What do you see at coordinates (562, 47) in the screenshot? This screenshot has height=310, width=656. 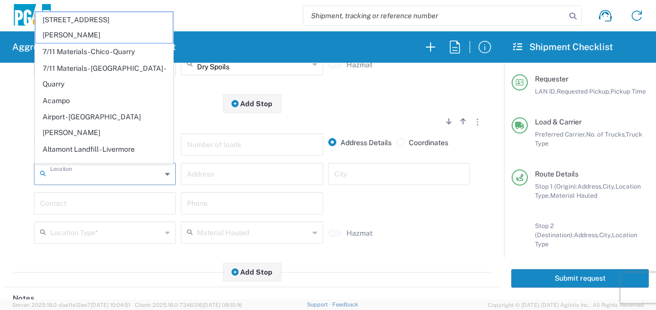 I see `h2: Shipment Checklist` at bounding box center [562, 47].